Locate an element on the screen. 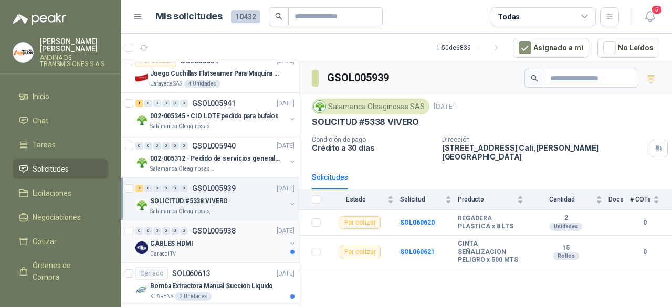 This screenshot has height=307, width=672. h1: Mis solicitudes is located at coordinates (189, 16).